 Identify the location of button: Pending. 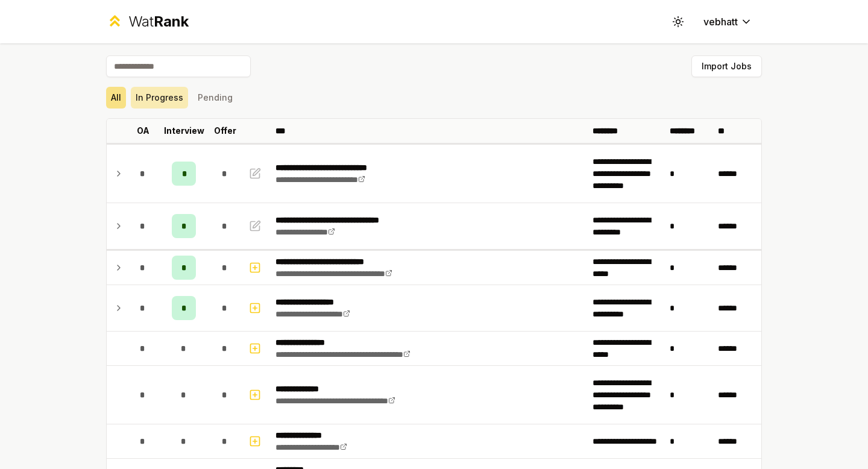
(215, 98).